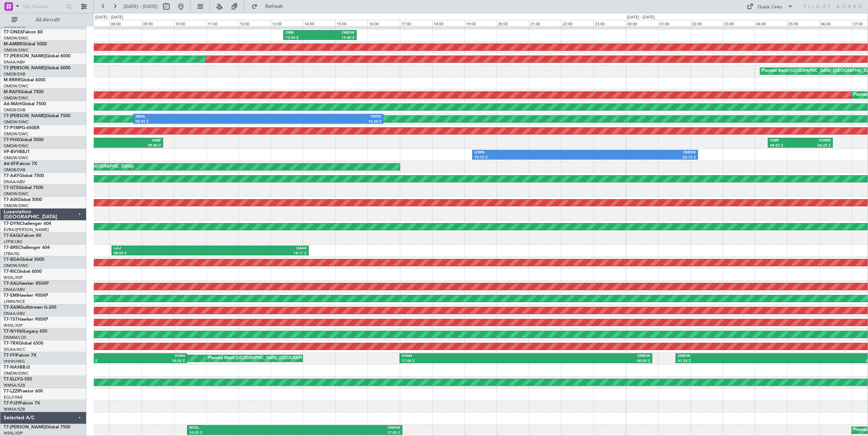 The width and height of the screenshot is (868, 436). What do you see at coordinates (23, 200) in the screenshot?
I see `a: T7-AIXGlobal 5000` at bounding box center [23, 200].